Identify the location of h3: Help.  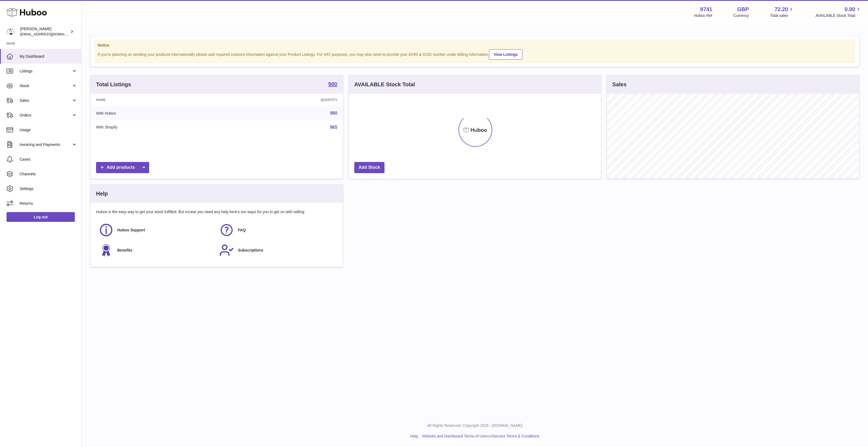
(102, 193).